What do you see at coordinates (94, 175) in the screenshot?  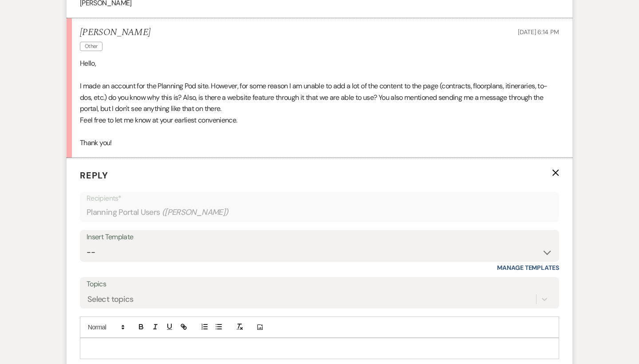 I see `span: Reply` at bounding box center [94, 175].